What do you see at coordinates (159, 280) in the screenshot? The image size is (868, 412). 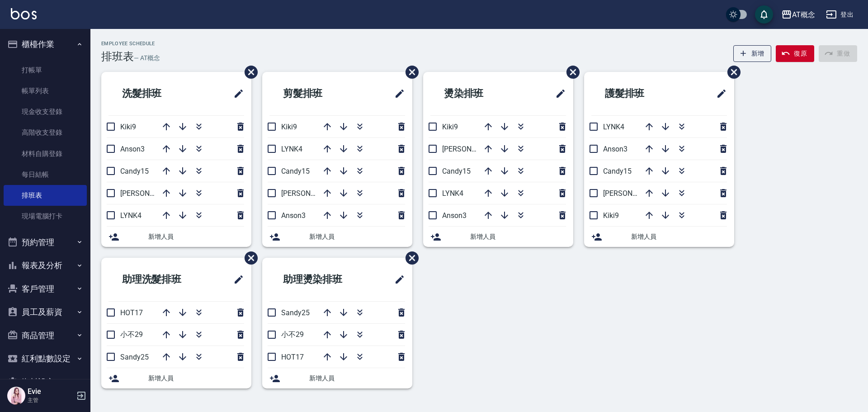 I see `h2: 助理洗髮排班` at bounding box center [159, 280].